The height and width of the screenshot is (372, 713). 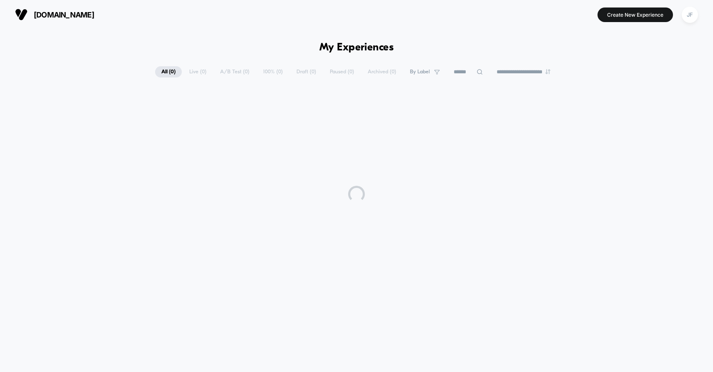 I want to click on span: All ( 0 ), so click(x=168, y=72).